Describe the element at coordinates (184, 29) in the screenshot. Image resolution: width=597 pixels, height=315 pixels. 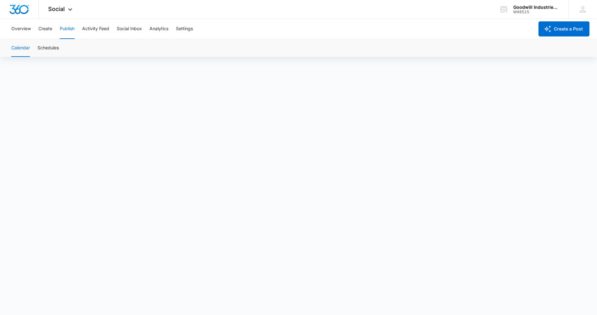
I see `button: Settings` at that location.